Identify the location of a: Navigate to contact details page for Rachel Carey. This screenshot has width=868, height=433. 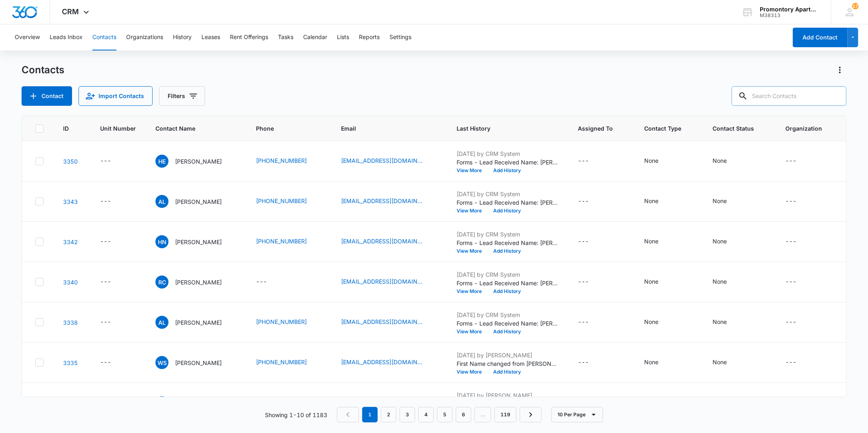
(71, 282).